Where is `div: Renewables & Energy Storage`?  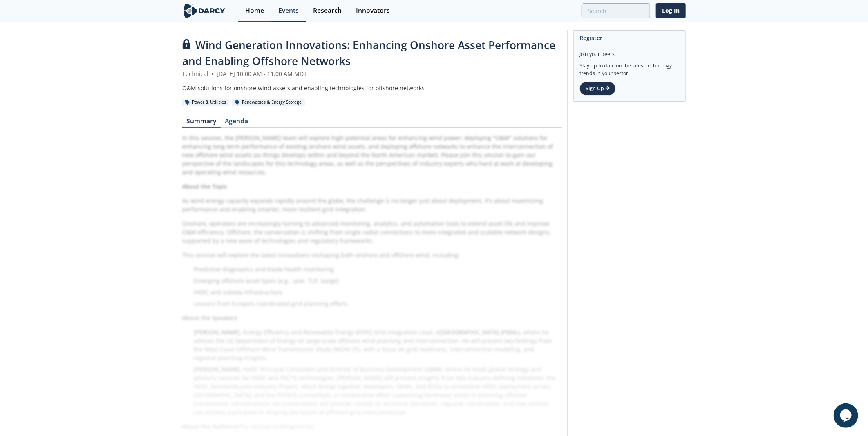 div: Renewables & Energy Storage is located at coordinates (269, 103).